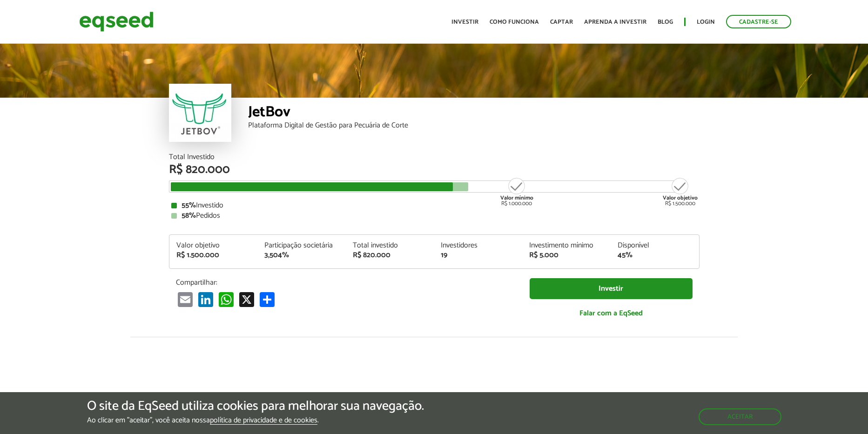  Describe the element at coordinates (189, 215) in the screenshot. I see `strong: 58%` at that location.